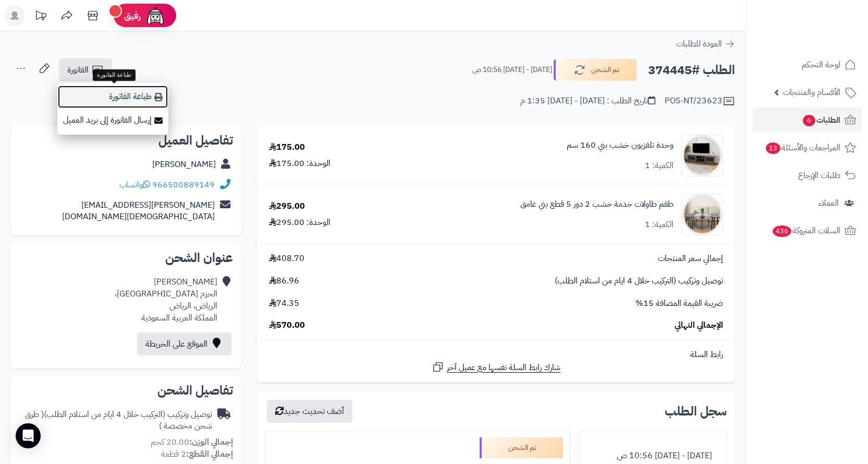 The height and width of the screenshot is (464, 868). What do you see at coordinates (112, 96) in the screenshot?
I see `a: طباعة الفاتورة` at bounding box center [112, 96].